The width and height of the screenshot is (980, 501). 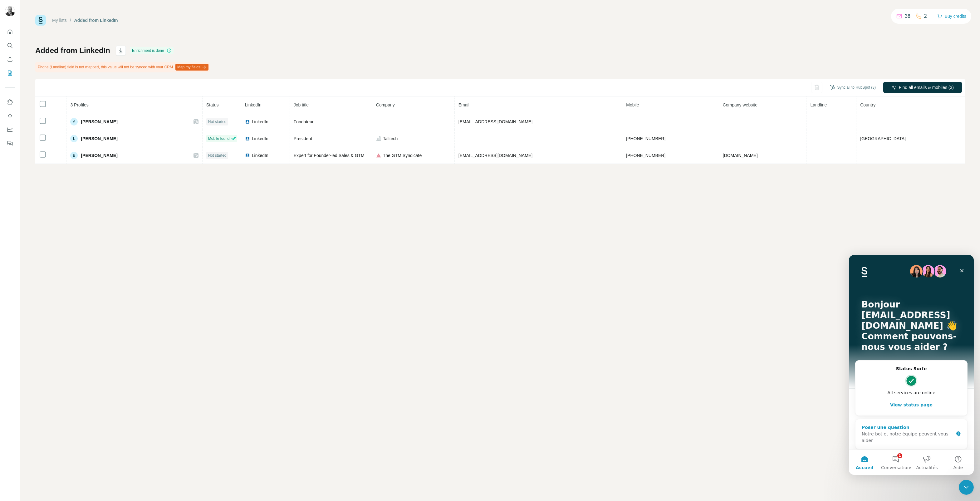 I want to click on h2: Status Surfe, so click(x=62, y=114).